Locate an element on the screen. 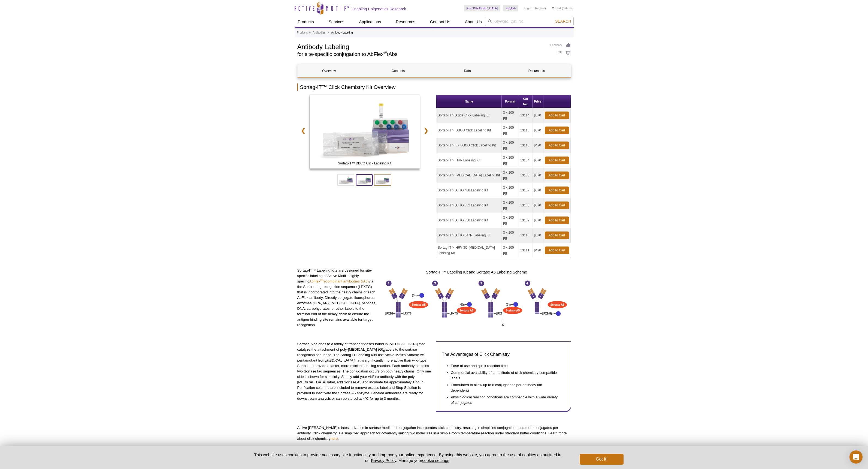 The width and height of the screenshot is (868, 469). a: AbFlex®recombinant antibodies (rAb) is located at coordinates (339, 281).